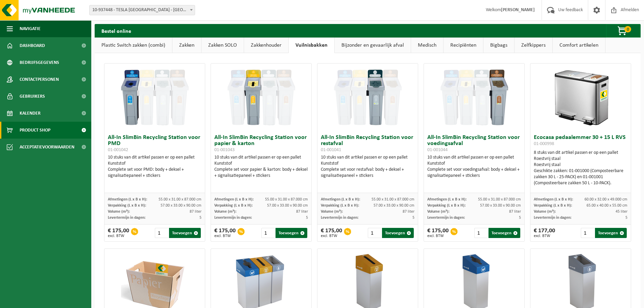 The image size is (644, 308). What do you see at coordinates (32, 46) in the screenshot?
I see `span: Dashboard` at bounding box center [32, 46].